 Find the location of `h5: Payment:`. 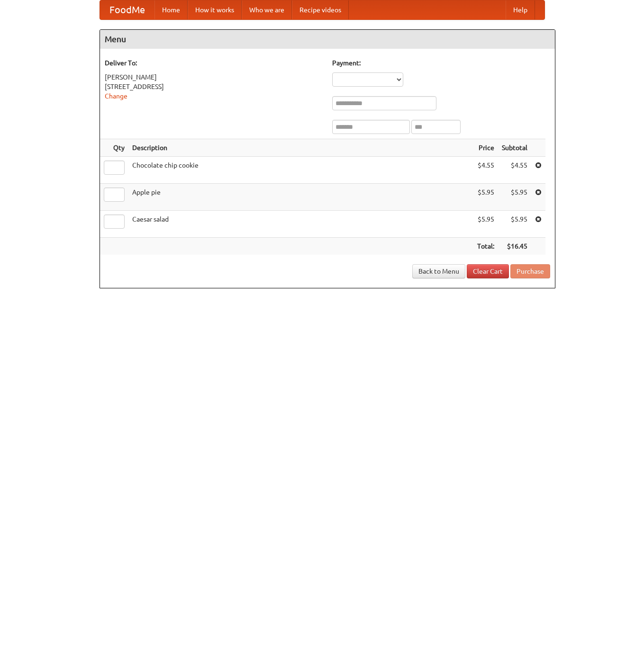

h5: Payment: is located at coordinates (441, 63).